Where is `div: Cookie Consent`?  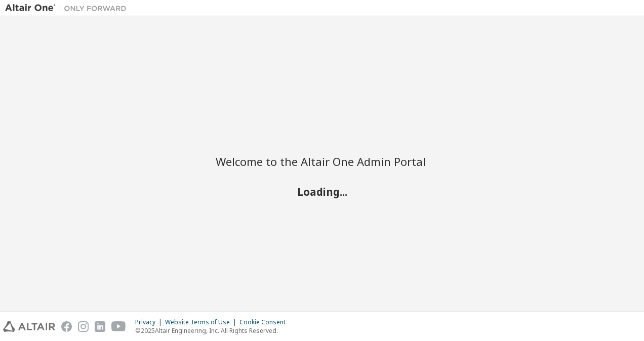 div: Cookie Consent is located at coordinates (265, 322).